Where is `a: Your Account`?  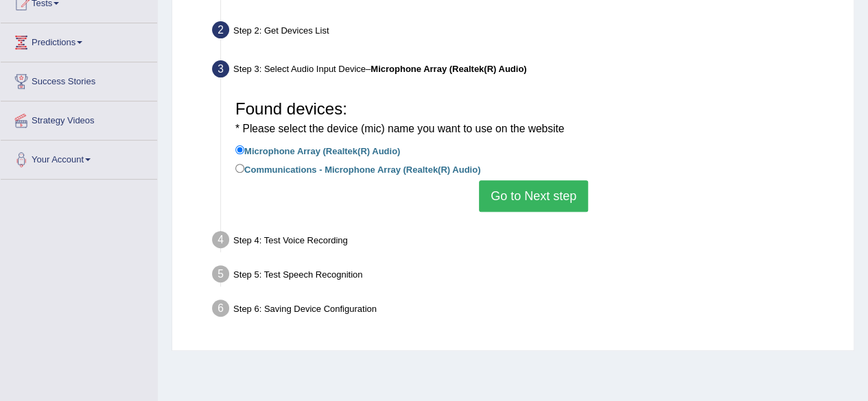 a: Your Account is located at coordinates (79, 158).